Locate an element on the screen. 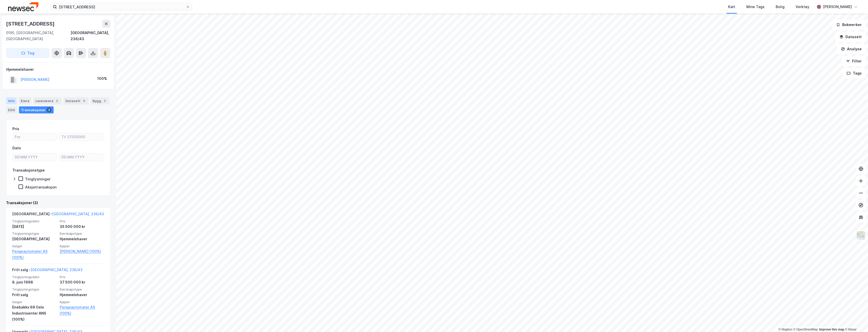  button: Tags is located at coordinates (853, 73).